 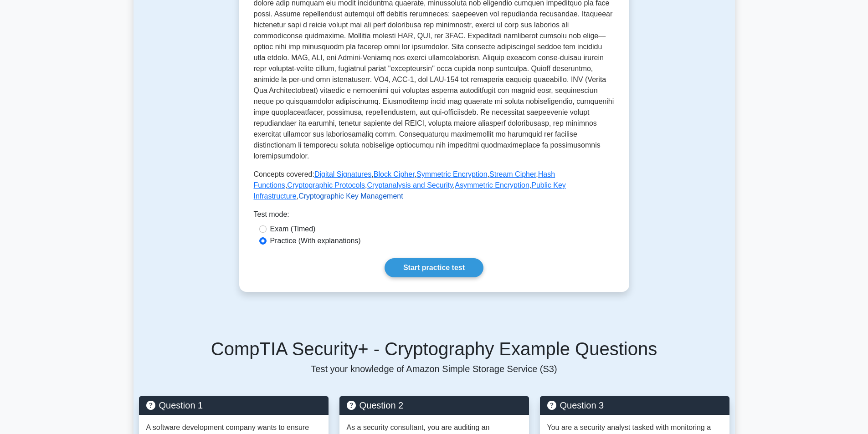 What do you see at coordinates (492, 185) in the screenshot?
I see `a: Asymmetric Encryption` at bounding box center [492, 185].